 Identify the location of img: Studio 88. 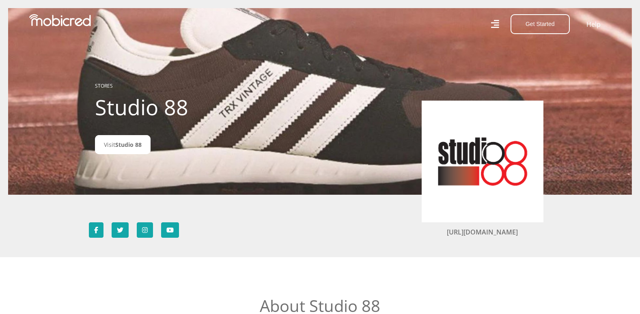
(483, 162).